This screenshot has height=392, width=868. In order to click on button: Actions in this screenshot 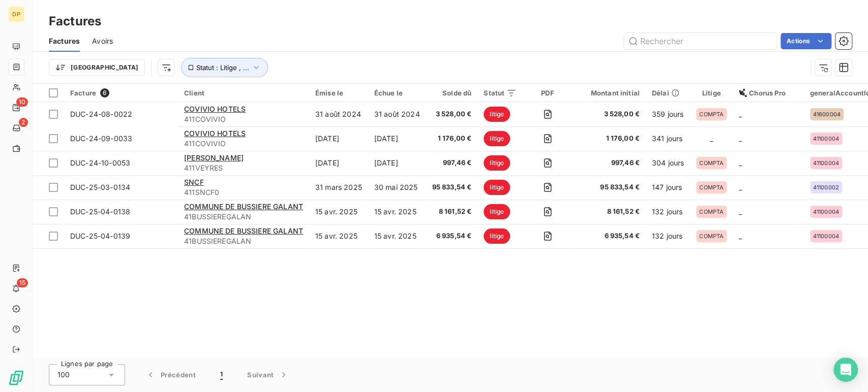, I will do `click(806, 41)`.